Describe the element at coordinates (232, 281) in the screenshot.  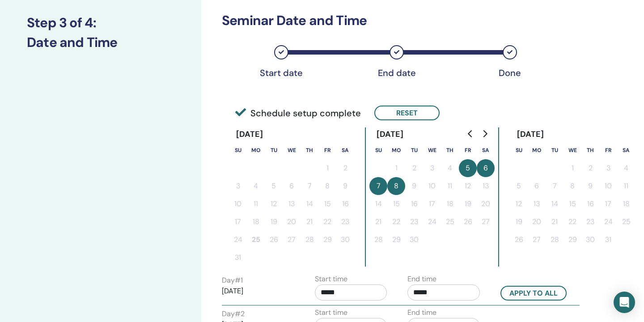
I see `label: Day # 1` at that location.